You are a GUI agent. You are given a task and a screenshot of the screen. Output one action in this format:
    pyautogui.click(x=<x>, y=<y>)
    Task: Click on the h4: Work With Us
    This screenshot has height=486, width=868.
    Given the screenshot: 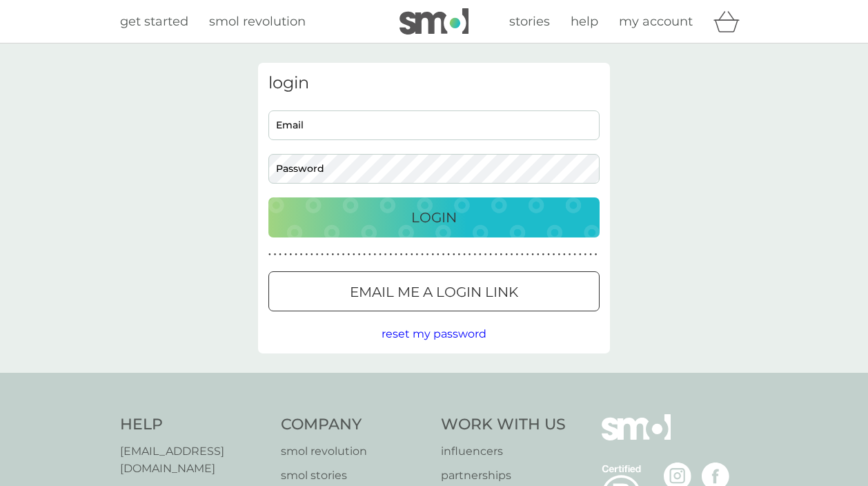 What is the action you would take?
    pyautogui.click(x=503, y=425)
    